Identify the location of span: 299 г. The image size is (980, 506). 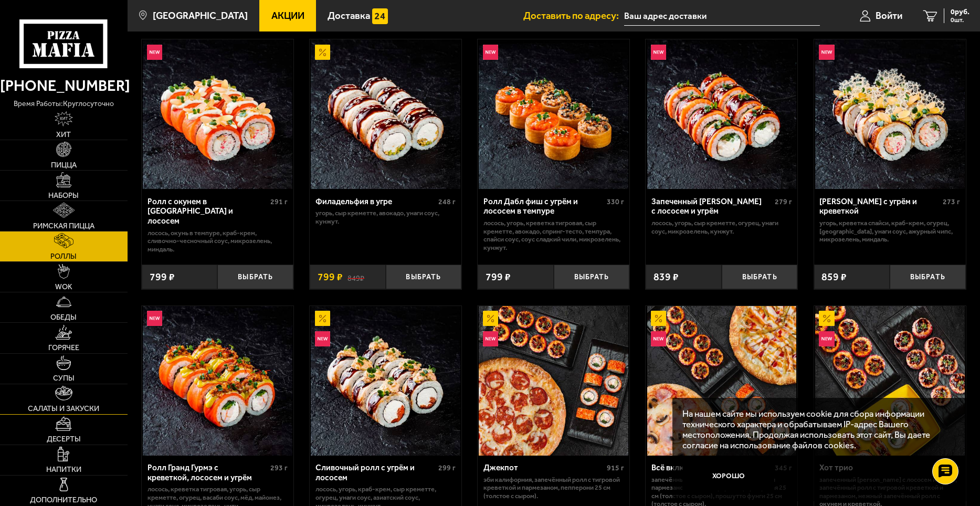
(446, 468).